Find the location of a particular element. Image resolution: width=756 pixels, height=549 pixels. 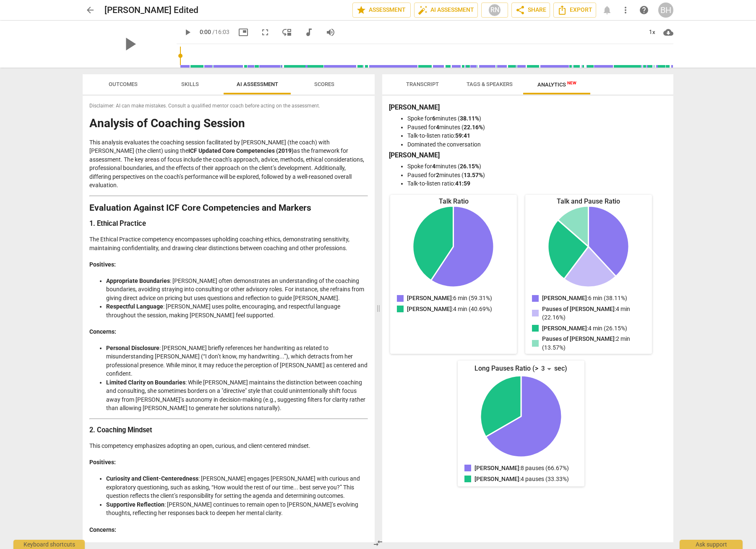

a: Help is located at coordinates (644, 10).